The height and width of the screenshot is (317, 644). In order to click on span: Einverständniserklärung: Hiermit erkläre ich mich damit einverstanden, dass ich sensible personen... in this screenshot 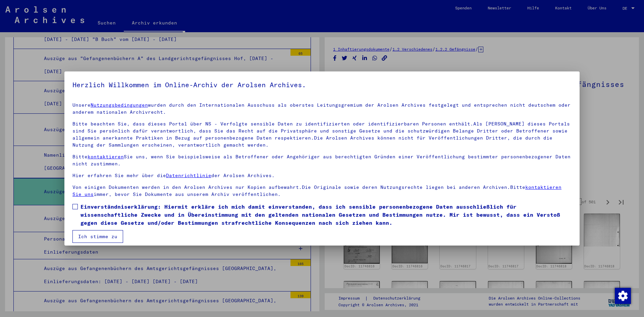, I will do `click(326, 215)`.